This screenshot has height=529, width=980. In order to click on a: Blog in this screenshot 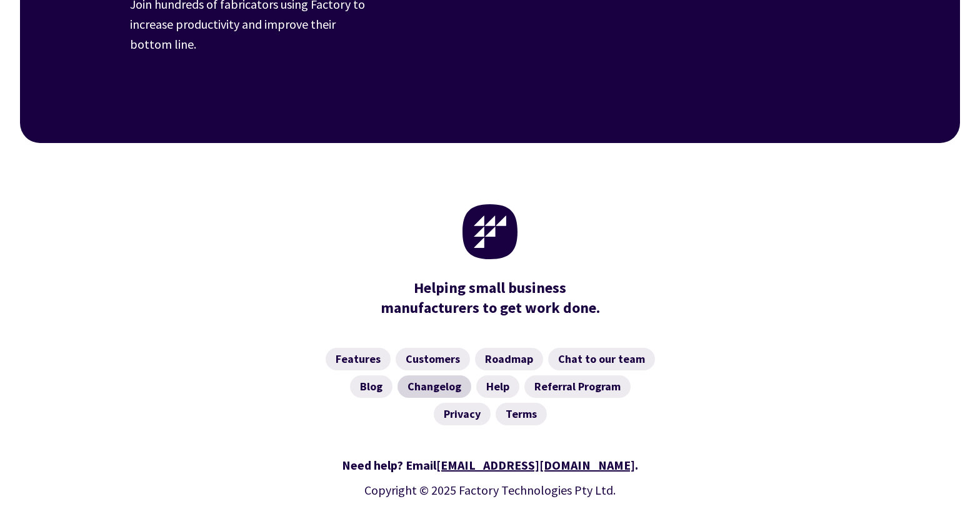, I will do `click(371, 387)`.